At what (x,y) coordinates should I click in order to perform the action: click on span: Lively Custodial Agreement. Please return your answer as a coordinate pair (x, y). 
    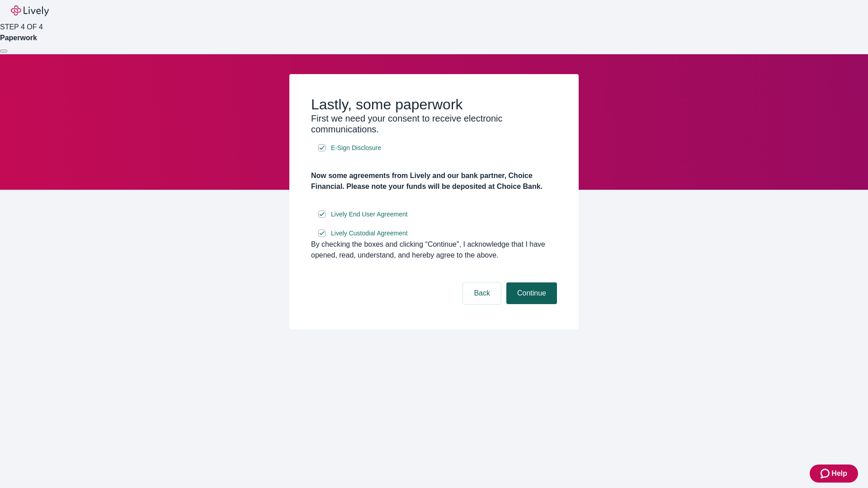
    Looking at the image, I should click on (370, 233).